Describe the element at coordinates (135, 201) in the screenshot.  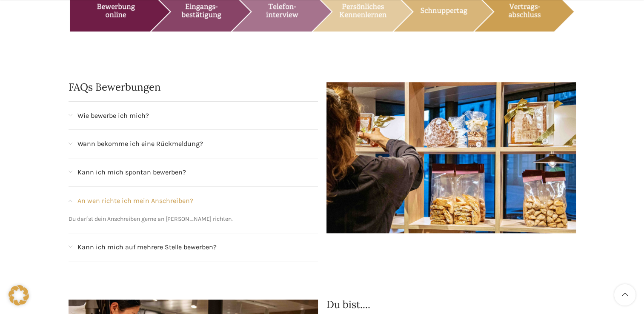
I see `span: An wen richte ich mein Anschreiben?` at that location.